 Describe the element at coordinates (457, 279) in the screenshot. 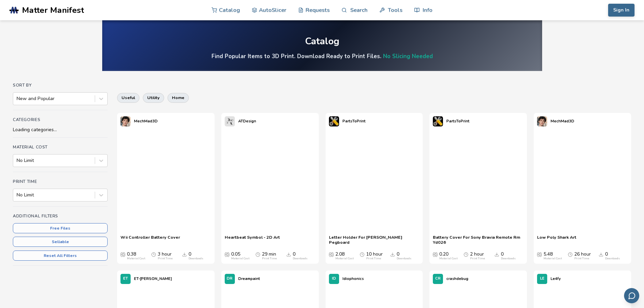

I see `p: crashdebug` at that location.